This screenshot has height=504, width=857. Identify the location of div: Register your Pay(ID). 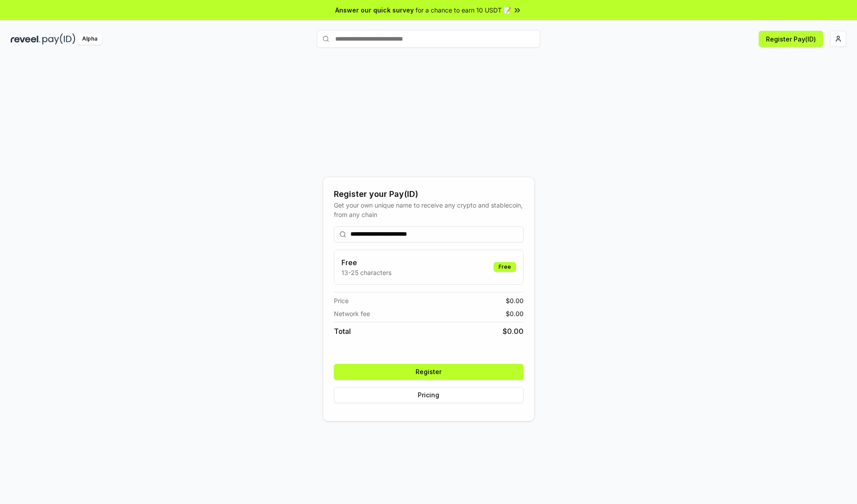
(428, 194).